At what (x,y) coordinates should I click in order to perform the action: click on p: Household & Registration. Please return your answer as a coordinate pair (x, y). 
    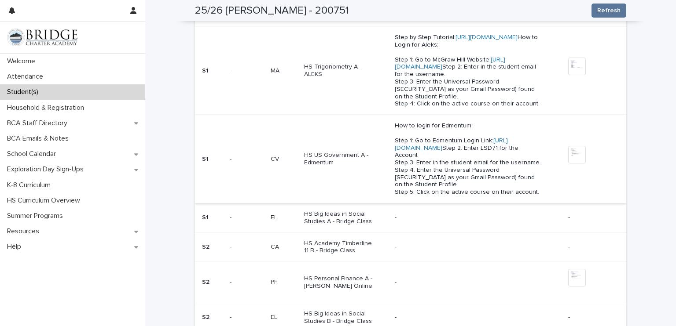
    Looking at the image, I should click on (47, 108).